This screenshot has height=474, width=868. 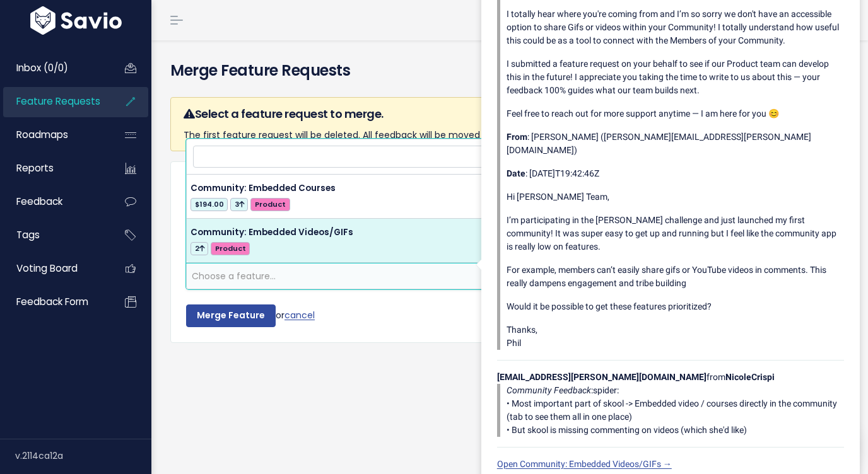 What do you see at coordinates (199, 248) in the screenshot?
I see `span: 2` at bounding box center [199, 248].